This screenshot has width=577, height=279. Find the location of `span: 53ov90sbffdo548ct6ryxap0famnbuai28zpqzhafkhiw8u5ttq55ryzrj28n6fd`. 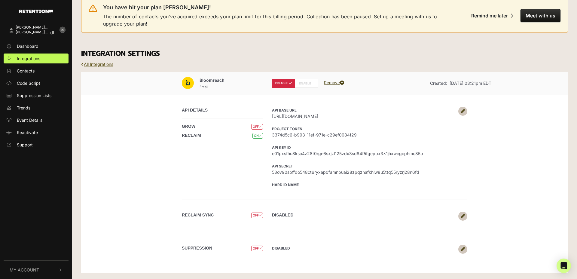

span: 53ov90sbffdo548ct6ryxap0famnbuai28zpqzhafkhiw8u5ttq55ryzrj28n6fd is located at coordinates (364, 172).